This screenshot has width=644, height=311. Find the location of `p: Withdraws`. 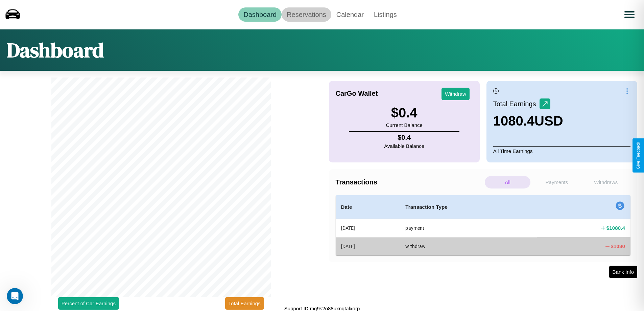

p: Withdraws is located at coordinates (605, 182).